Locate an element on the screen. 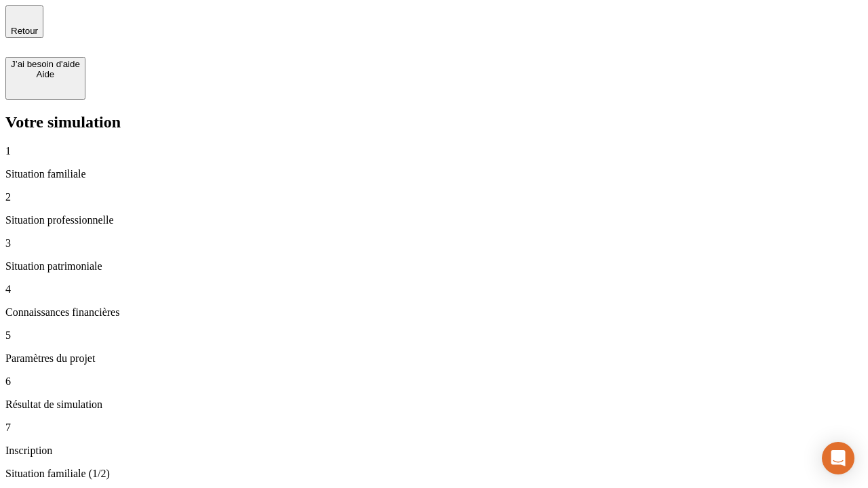 This screenshot has height=488, width=868. button: Retour is located at coordinates (24, 22).